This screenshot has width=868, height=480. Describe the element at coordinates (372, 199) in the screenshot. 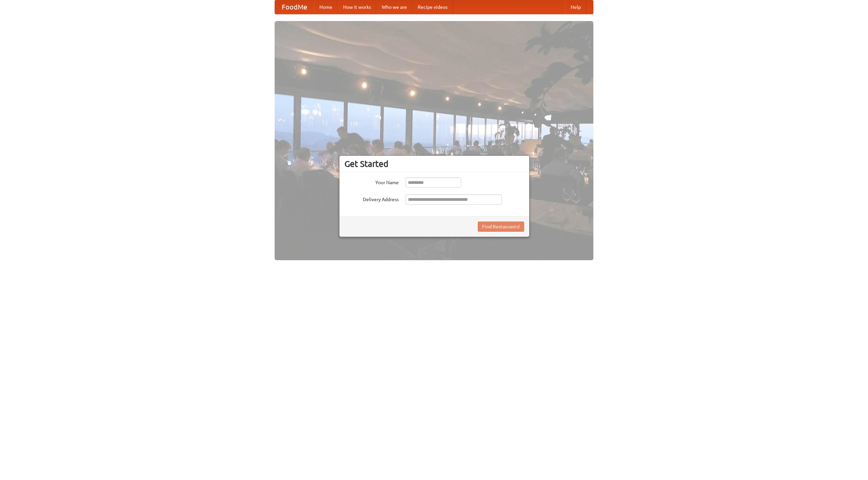

I see `label: Delivery Address` at that location.